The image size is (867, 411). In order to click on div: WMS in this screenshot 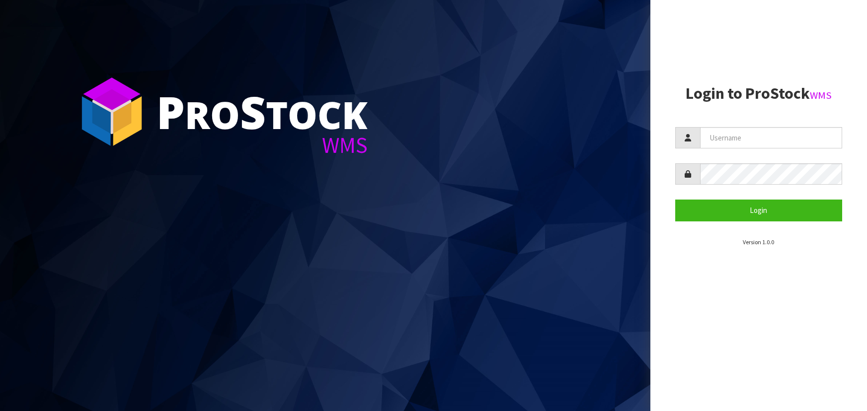, I will do `click(262, 145)`.